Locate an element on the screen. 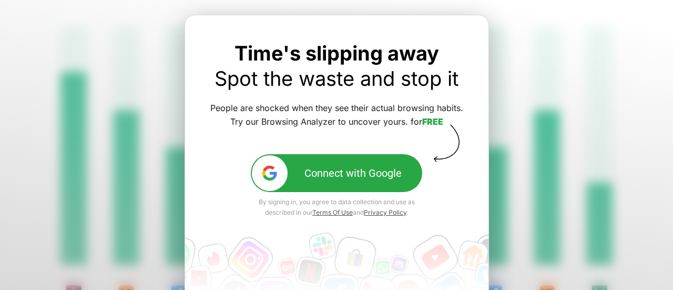 This screenshot has width=673, height=290. a: Spot the waste and stop it is located at coordinates (337, 78).